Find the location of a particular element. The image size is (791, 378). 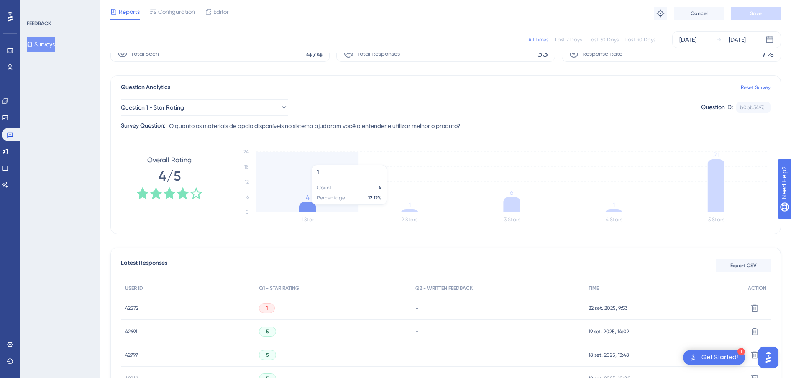

div: Last 90 Days is located at coordinates (641, 40).